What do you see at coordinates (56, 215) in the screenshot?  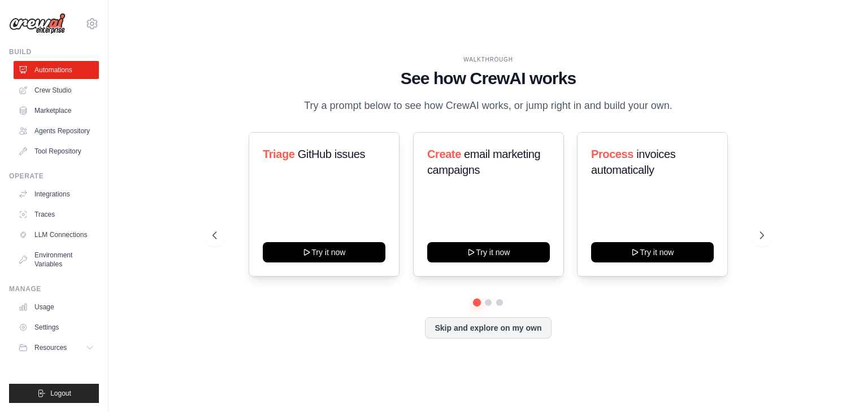 I see `a: Traces` at bounding box center [56, 215].